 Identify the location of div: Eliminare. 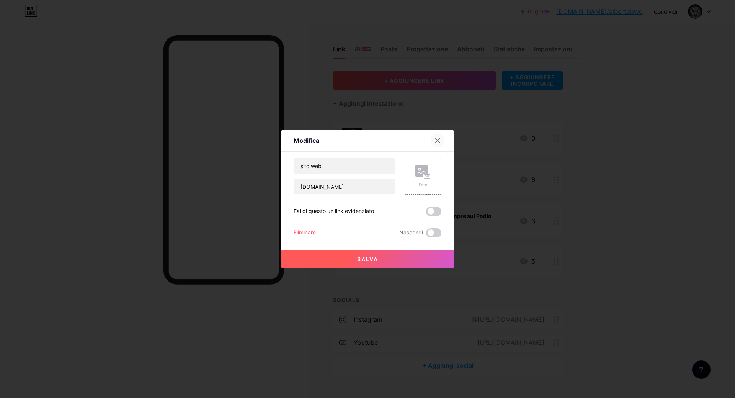
(305, 233).